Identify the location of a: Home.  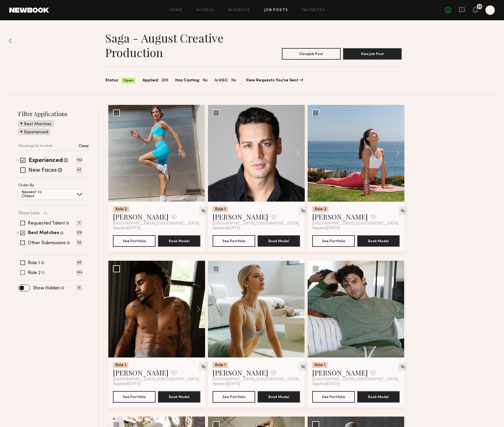
(176, 10).